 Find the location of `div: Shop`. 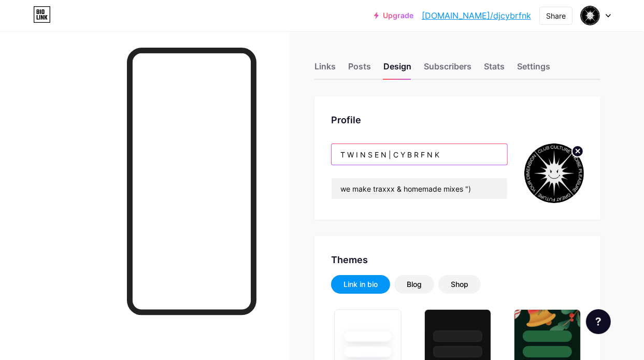

div: Shop is located at coordinates (460, 284).